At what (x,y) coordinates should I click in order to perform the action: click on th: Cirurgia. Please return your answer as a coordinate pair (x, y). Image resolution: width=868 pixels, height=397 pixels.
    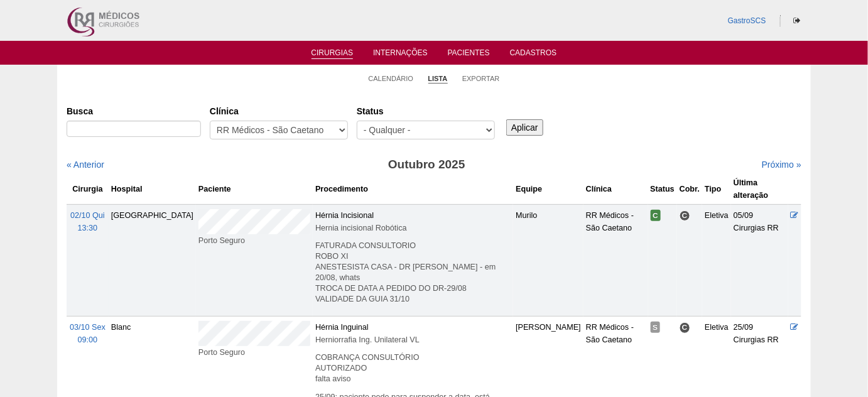
    Looking at the image, I should click on (87, 189).